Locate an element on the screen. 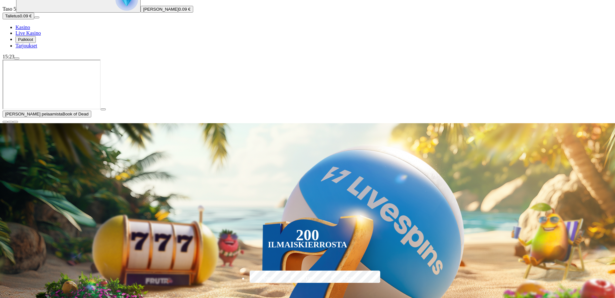  span: Live Kasino is located at coordinates (28, 33).